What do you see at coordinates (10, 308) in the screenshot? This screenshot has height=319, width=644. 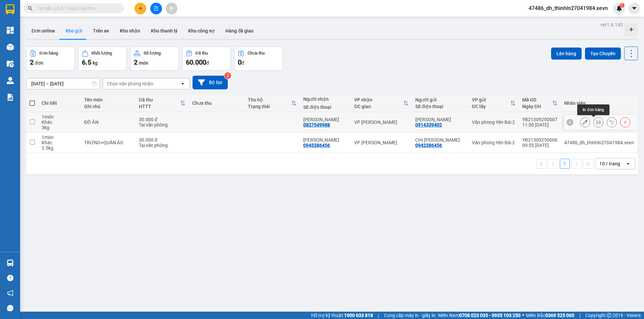 I see `span: message` at bounding box center [10, 308].